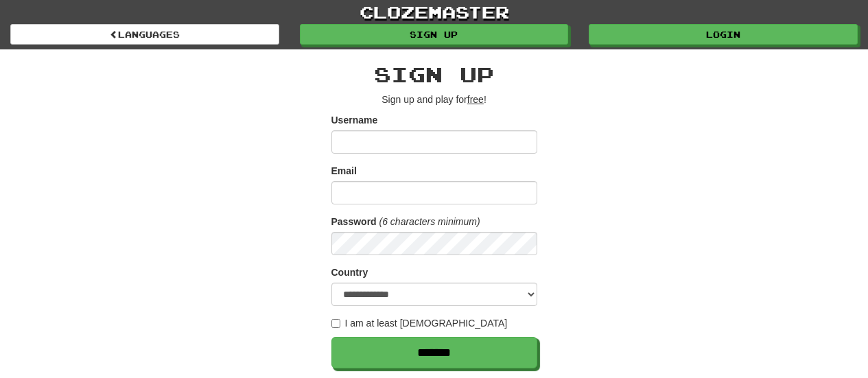 Image resolution: width=868 pixels, height=378 pixels. Describe the element at coordinates (344, 171) in the screenshot. I see `label: Email` at that location.